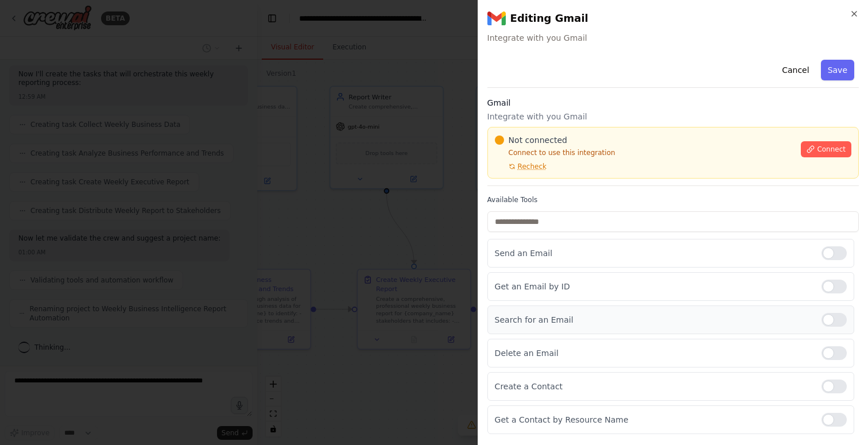 This screenshot has width=868, height=445. Describe the element at coordinates (673, 19) in the screenshot. I see `h2: Editing Gmail` at that location.